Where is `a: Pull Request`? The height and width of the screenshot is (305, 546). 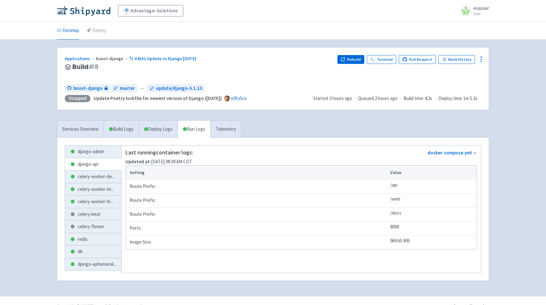 a: Pull Request is located at coordinates (417, 59).